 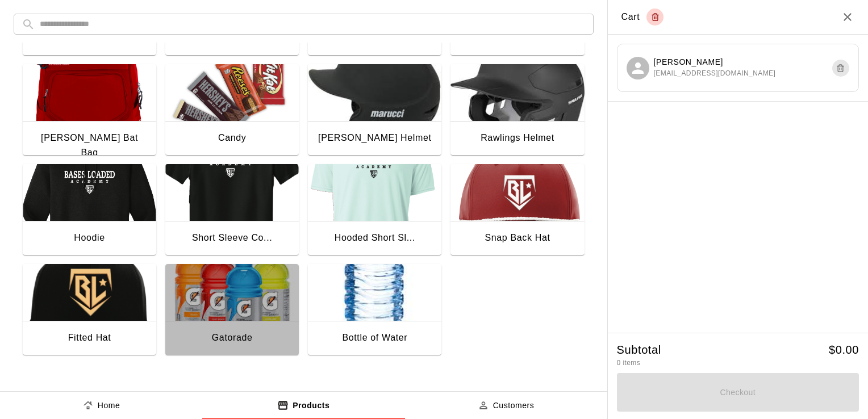 I want to click on div: Snap Back Hat, so click(x=517, y=238).